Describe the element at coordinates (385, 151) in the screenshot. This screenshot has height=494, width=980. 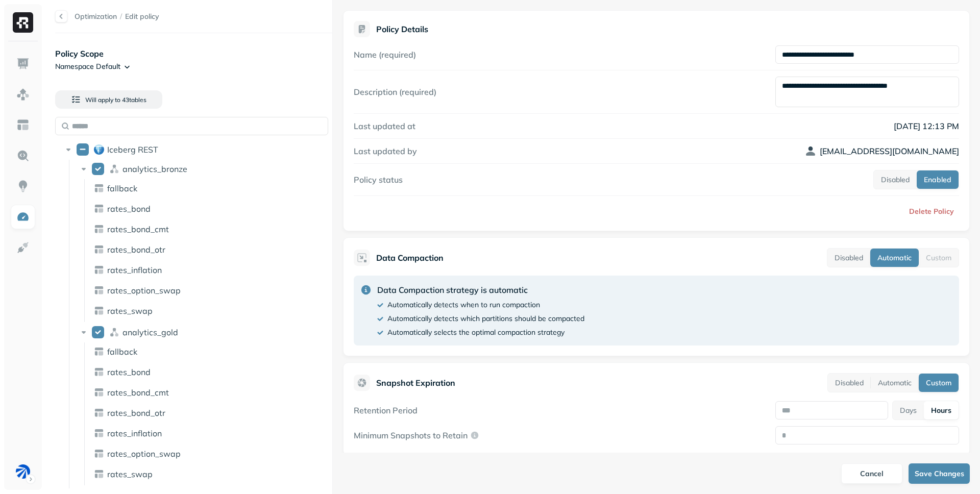
I see `label: Last updated by` at that location.